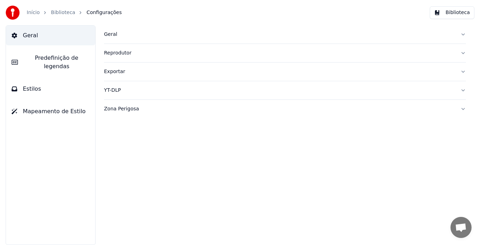 The image size is (480, 245). I want to click on button: Biblioteca, so click(452, 13).